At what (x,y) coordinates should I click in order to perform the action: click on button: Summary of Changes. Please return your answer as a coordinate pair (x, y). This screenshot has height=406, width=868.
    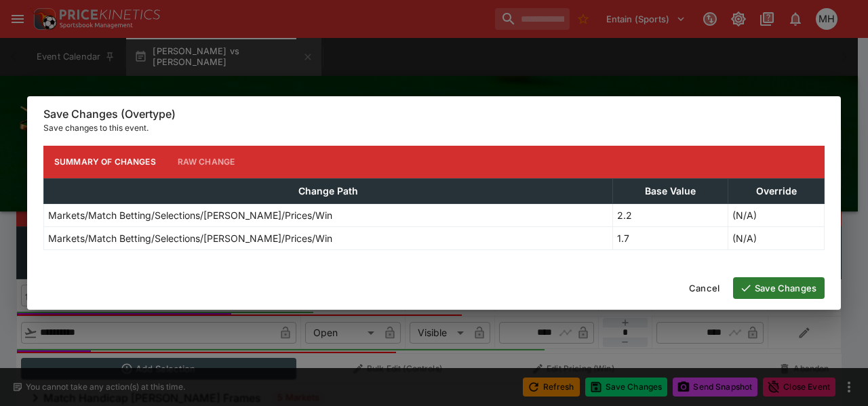
    Looking at the image, I should click on (105, 162).